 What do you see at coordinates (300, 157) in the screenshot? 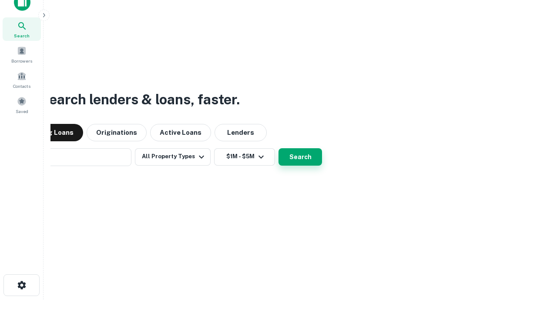
I see `button: Search` at bounding box center [300, 157].